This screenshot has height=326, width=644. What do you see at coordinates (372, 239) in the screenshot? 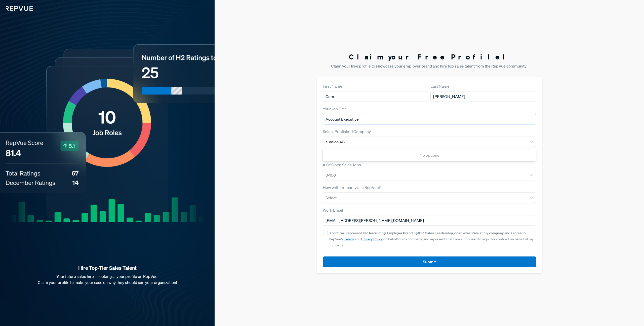
I see `a: Privacy Policy` at bounding box center [372, 239].